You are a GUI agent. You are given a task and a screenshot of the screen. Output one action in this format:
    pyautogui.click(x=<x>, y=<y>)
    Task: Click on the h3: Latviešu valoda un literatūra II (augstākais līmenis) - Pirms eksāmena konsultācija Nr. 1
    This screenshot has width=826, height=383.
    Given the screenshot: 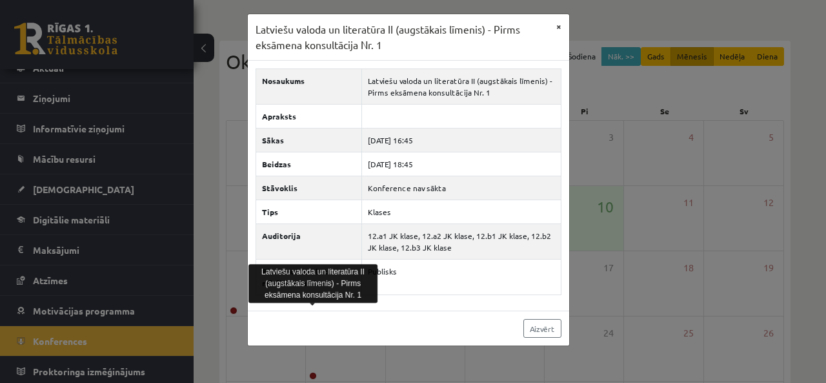 What is the action you would take?
    pyautogui.click(x=402, y=37)
    